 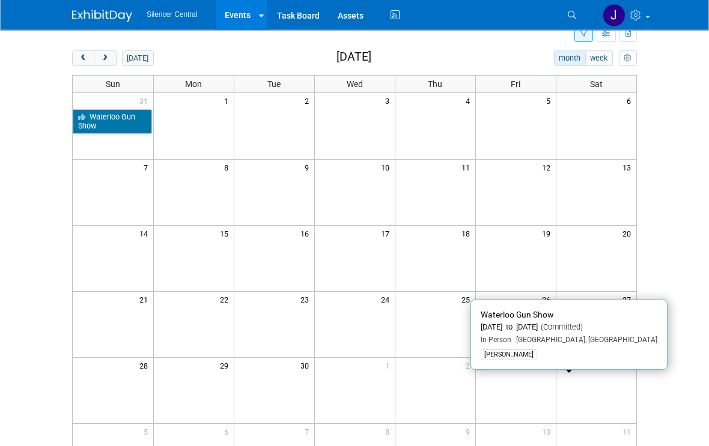 What do you see at coordinates (226, 300) in the screenshot?
I see `span: 22` at bounding box center [226, 300].